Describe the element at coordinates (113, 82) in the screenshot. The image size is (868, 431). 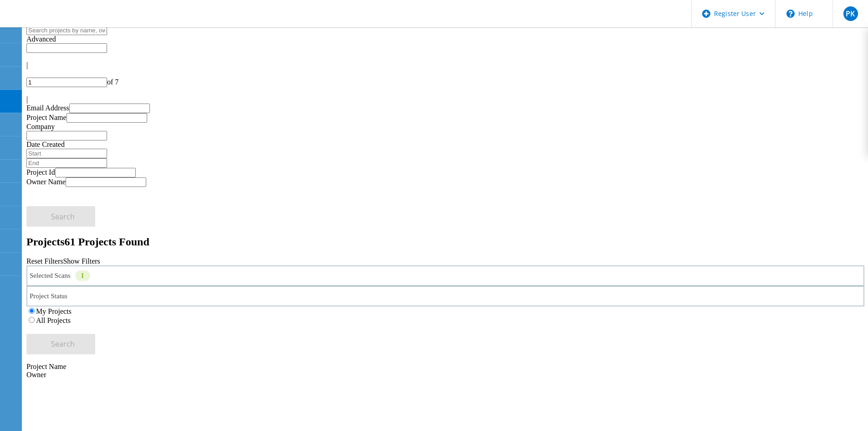
I see `span: of 7` at that location.